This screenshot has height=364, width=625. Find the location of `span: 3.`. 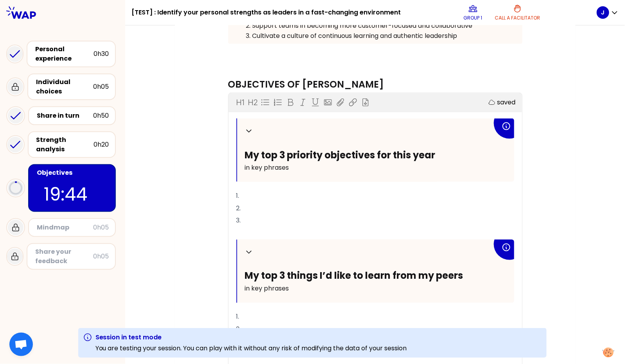

span: 3. is located at coordinates (239, 220).